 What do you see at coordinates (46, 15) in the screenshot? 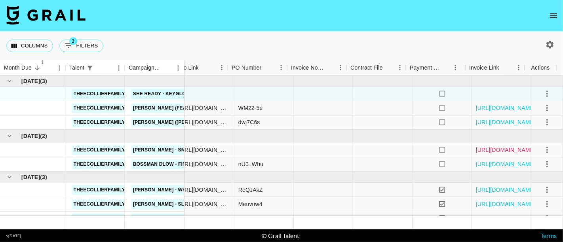
I see `img: Grail Talent` at bounding box center [46, 15].